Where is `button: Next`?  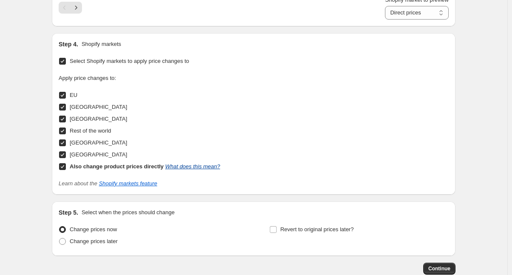 button: Next is located at coordinates (76, 8).